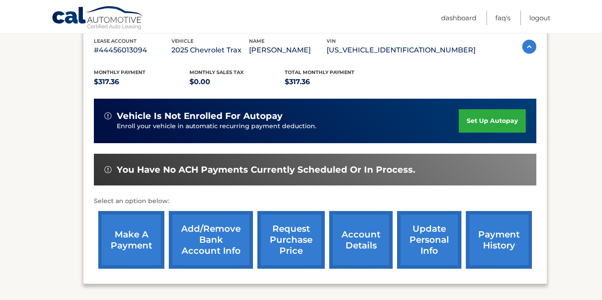 This screenshot has height=300, width=602. I want to click on a: make a payment, so click(131, 240).